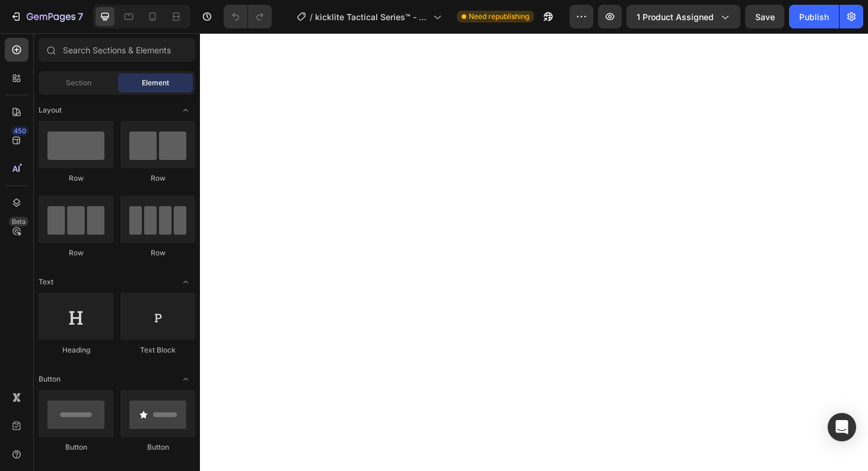 The image size is (868, 471). I want to click on span: kicklite Tactical Series™ - Remington® 870 Success, so click(371, 17).